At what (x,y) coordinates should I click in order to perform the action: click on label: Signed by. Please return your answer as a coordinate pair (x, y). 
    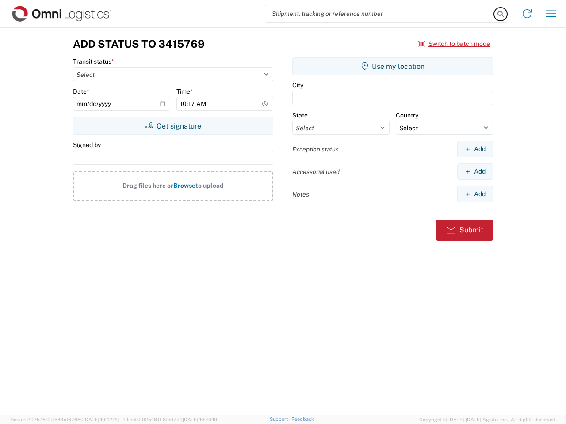
    Looking at the image, I should click on (87, 145).